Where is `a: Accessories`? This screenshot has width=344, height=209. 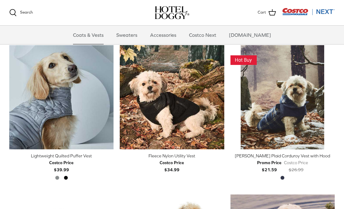 a: Accessories is located at coordinates (163, 35).